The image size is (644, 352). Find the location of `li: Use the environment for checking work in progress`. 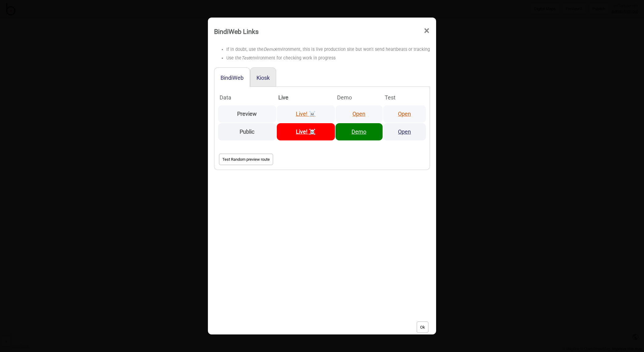

li: Use the environment for checking work in progress is located at coordinates (328, 58).